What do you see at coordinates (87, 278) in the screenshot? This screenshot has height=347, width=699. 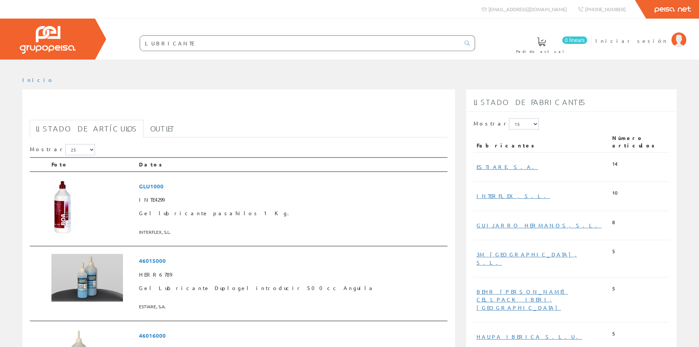 I see `img: Foto artículo Gel Lubricante Duplogel introducir 500cc Anguila (192x128)` at bounding box center [87, 278].